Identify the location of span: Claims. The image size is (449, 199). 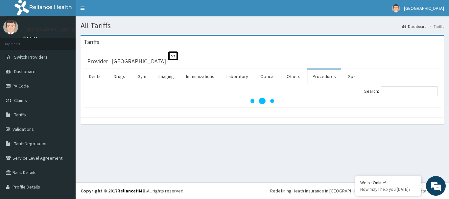
(20, 101).